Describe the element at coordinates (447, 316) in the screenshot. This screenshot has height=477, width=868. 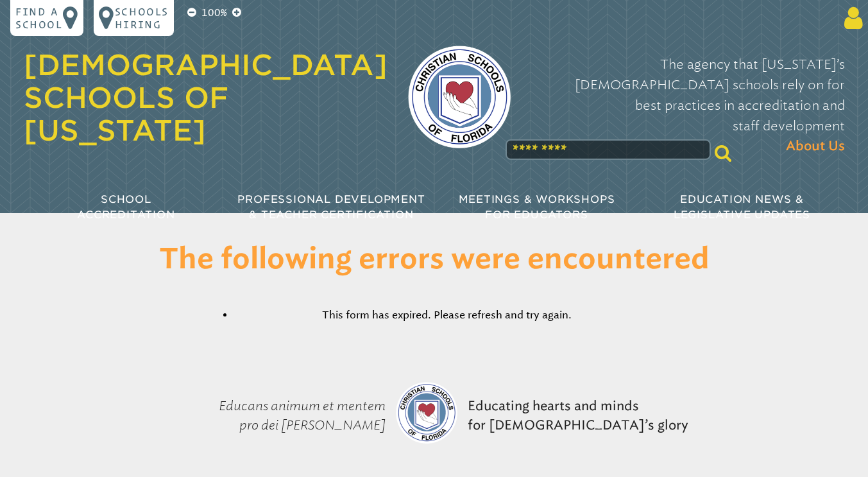
I see `li: This form has expired. Please refresh and try again.` at that location.